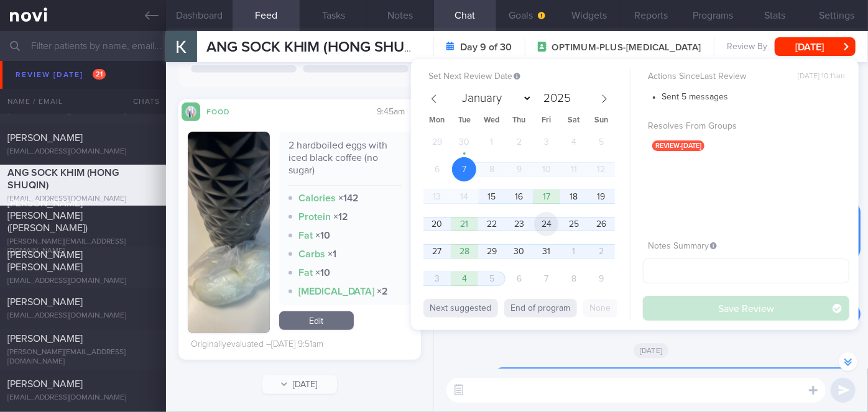  What do you see at coordinates (464, 121) in the screenshot?
I see `span: Tue` at bounding box center [464, 121].